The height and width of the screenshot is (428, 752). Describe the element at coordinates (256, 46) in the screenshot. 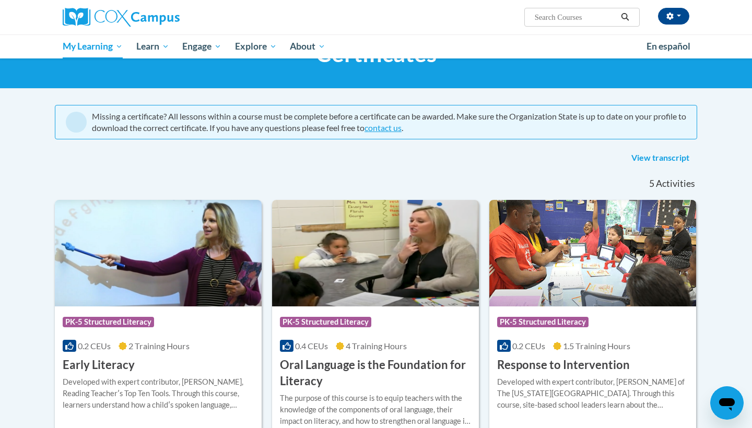

I see `span: Explore` at that location.